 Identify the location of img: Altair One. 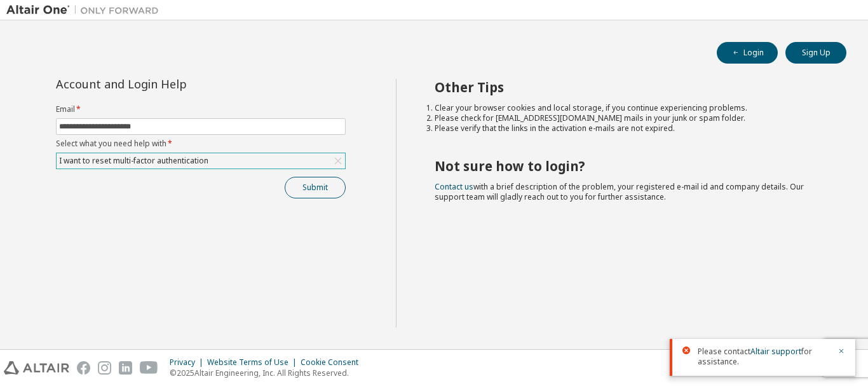
(86, 10).